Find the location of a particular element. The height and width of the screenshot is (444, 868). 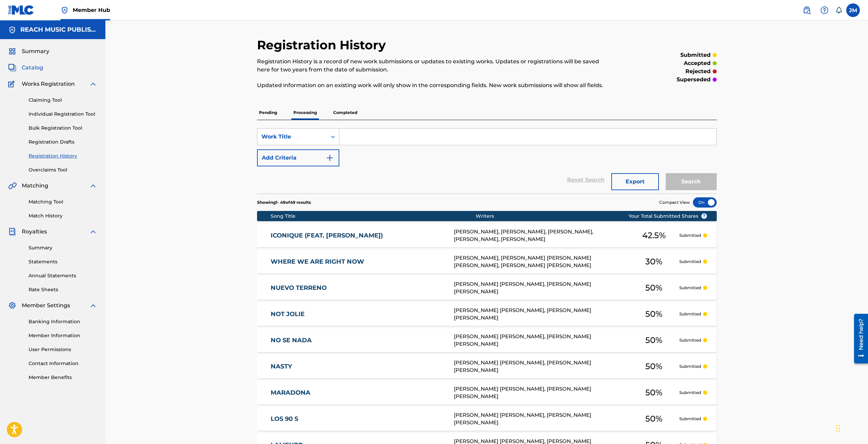

div: Drag is located at coordinates (838, 428).